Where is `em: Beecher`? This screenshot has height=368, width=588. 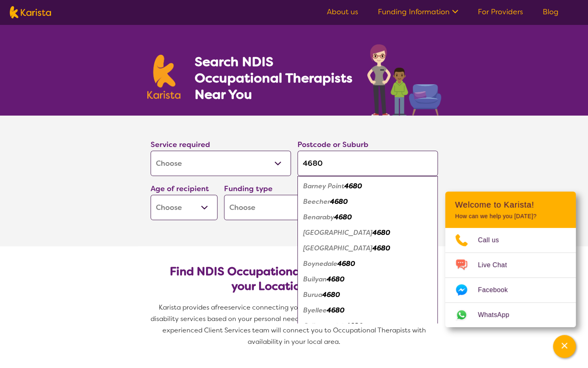 em: Beecher is located at coordinates (317, 201).